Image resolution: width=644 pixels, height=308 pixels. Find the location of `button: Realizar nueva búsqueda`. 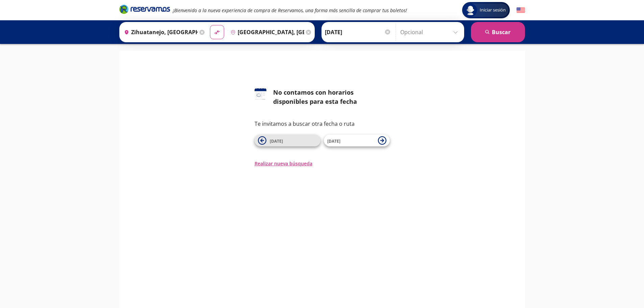

button: Realizar nueva búsqueda is located at coordinates (283, 163).